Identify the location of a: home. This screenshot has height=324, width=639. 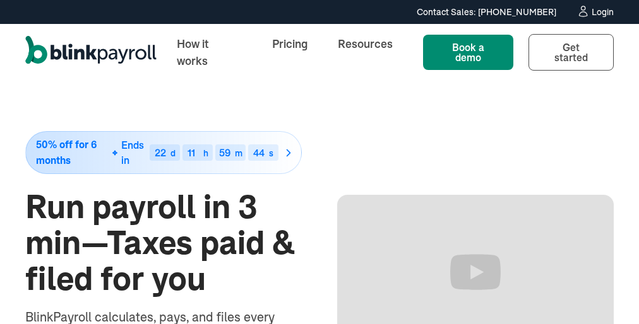
(91, 52).